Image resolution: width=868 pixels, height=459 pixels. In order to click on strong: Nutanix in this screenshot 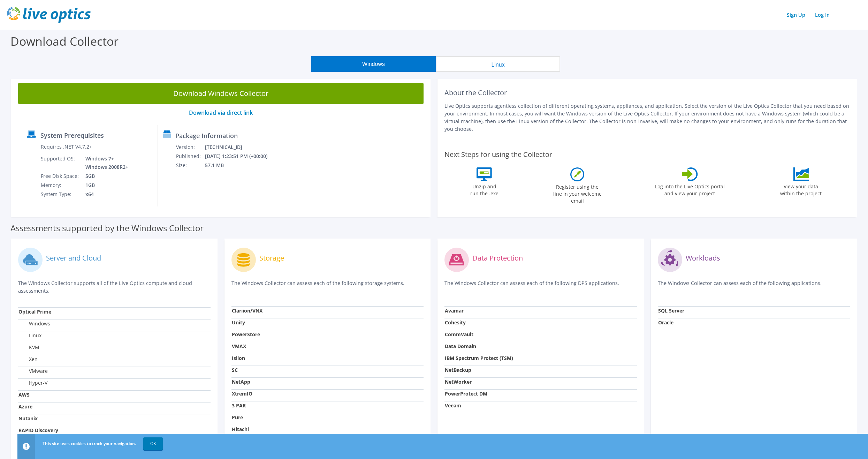, I will do `click(28, 418)`.